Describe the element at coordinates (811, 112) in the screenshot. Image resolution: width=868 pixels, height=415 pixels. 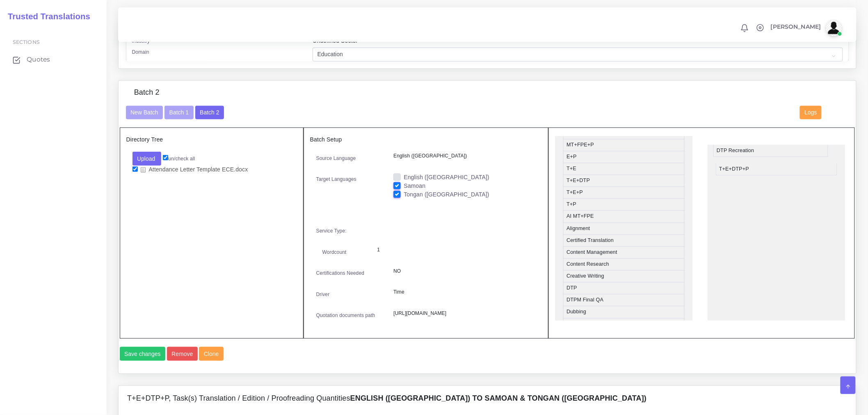
I see `span: Logs` at that location.